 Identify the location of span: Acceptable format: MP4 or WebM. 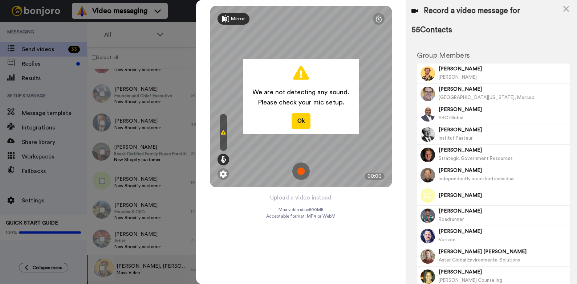
(300, 216).